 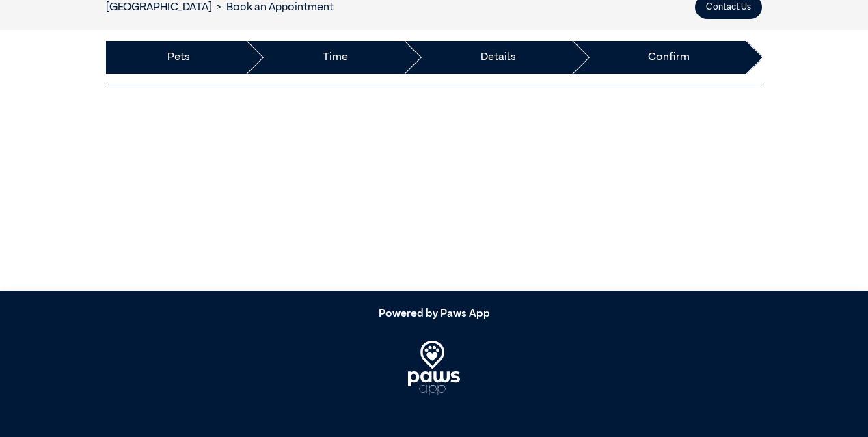 What do you see at coordinates (668, 58) in the screenshot?
I see `a: Confirm` at bounding box center [668, 58].